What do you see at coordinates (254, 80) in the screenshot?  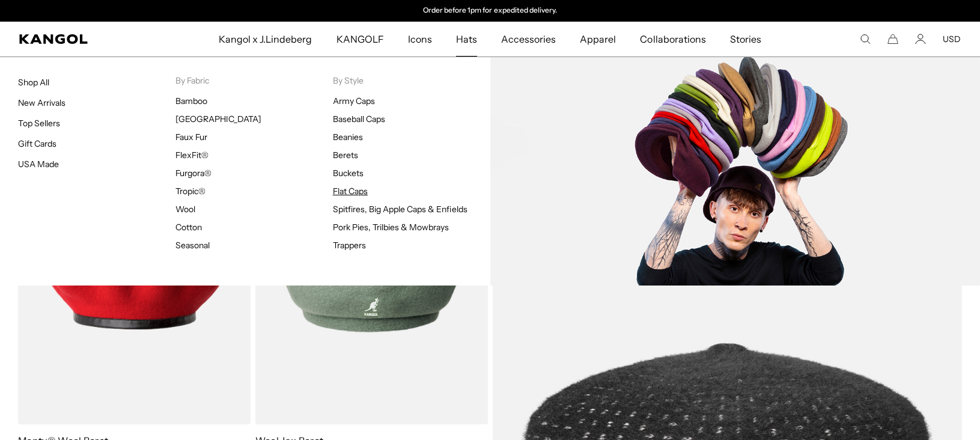 I see `p: By Fabric` at bounding box center [254, 80].